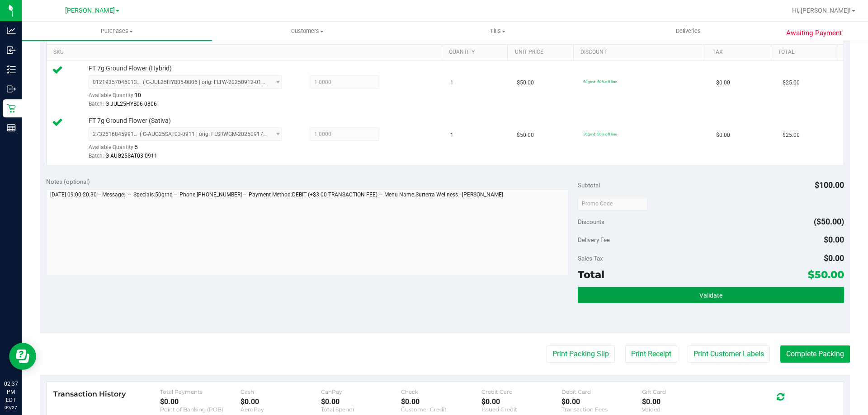 This screenshot has height=415, width=868. I want to click on a: Purchases, so click(116, 31).